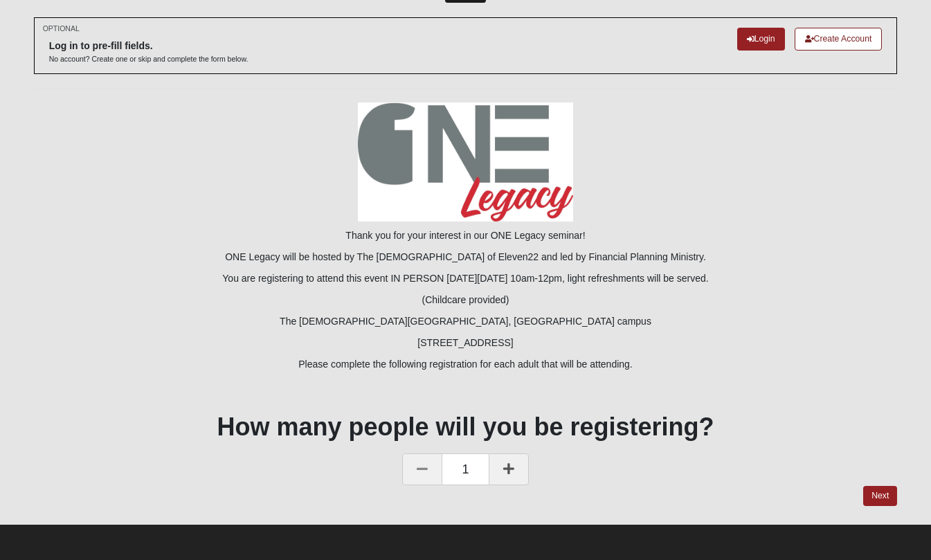  What do you see at coordinates (149, 45) in the screenshot?
I see `h6: Log in to pre-fill fields.` at bounding box center [149, 45].